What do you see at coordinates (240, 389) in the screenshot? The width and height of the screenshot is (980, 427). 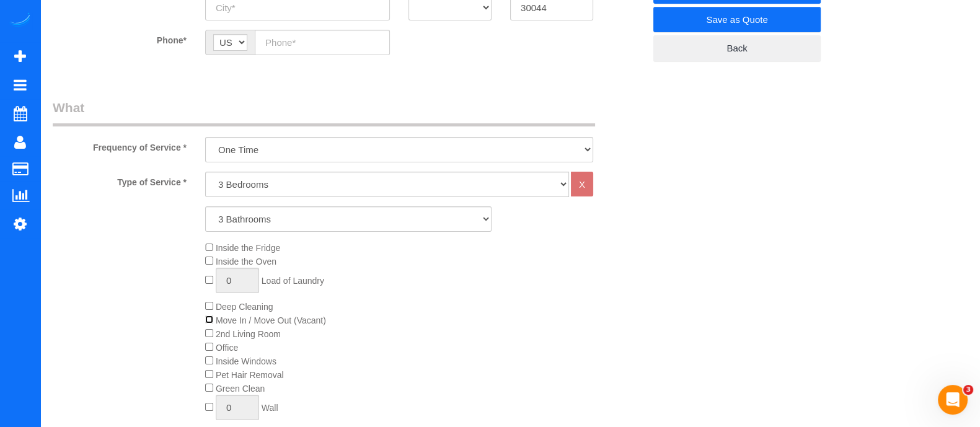 I see `span: Green Clean` at bounding box center [240, 389].